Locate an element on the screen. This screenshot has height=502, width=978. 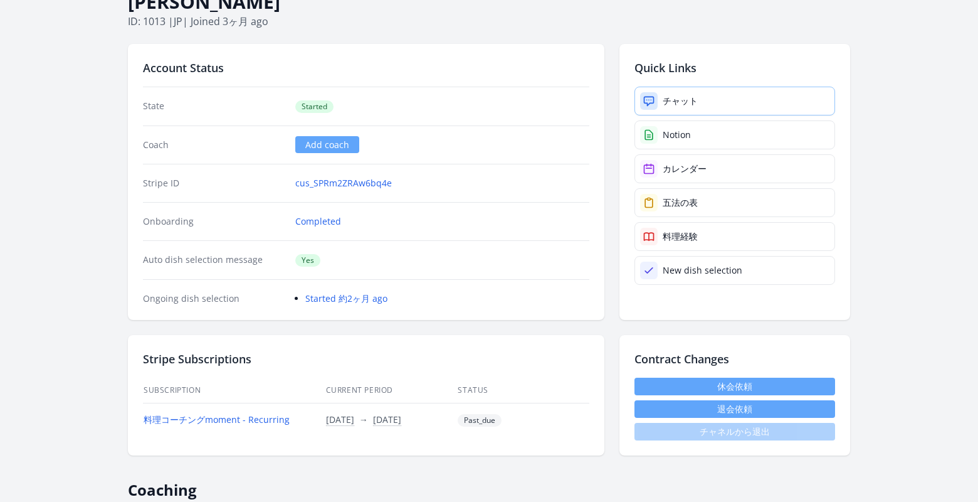
button: 退会依頼 is located at coordinates (735, 409).